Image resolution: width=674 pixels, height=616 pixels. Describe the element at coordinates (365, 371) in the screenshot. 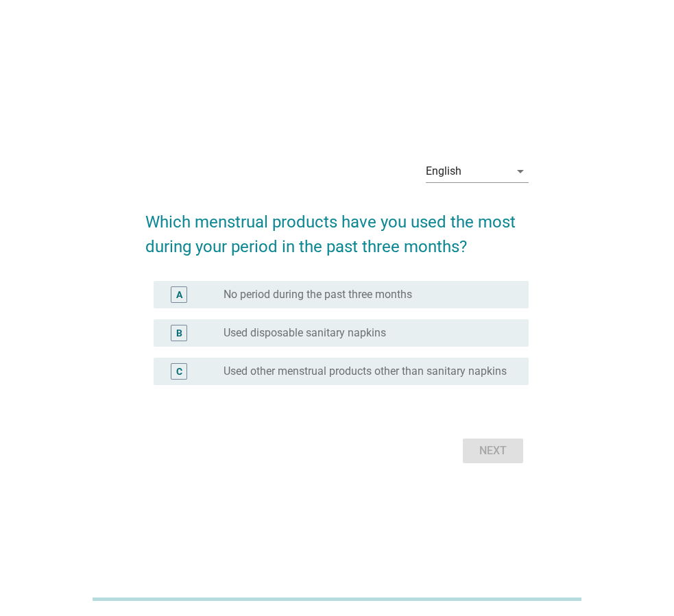

I see `label: Used other menstrual products other than sanitary napkins` at that location.